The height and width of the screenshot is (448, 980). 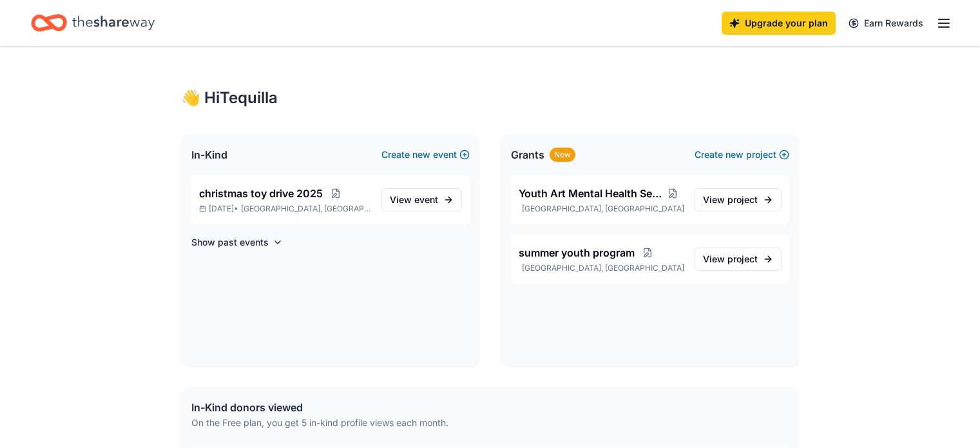 I want to click on span: christmas toy drive 2025, so click(x=261, y=193).